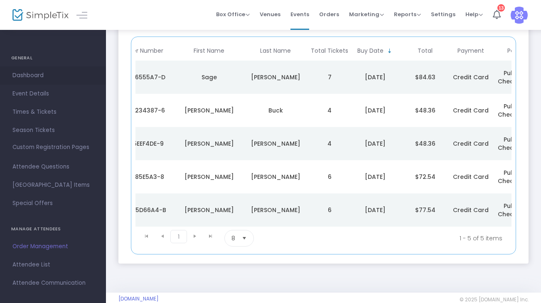  I want to click on span: Last Name, so click(276, 51).